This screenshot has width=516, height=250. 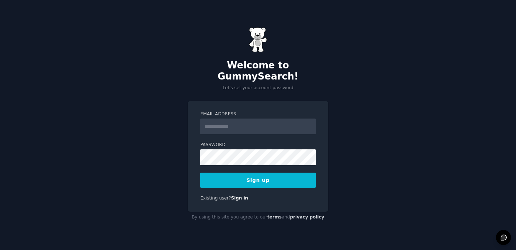 What do you see at coordinates (307, 217) in the screenshot?
I see `a: privacy policy` at bounding box center [307, 217].